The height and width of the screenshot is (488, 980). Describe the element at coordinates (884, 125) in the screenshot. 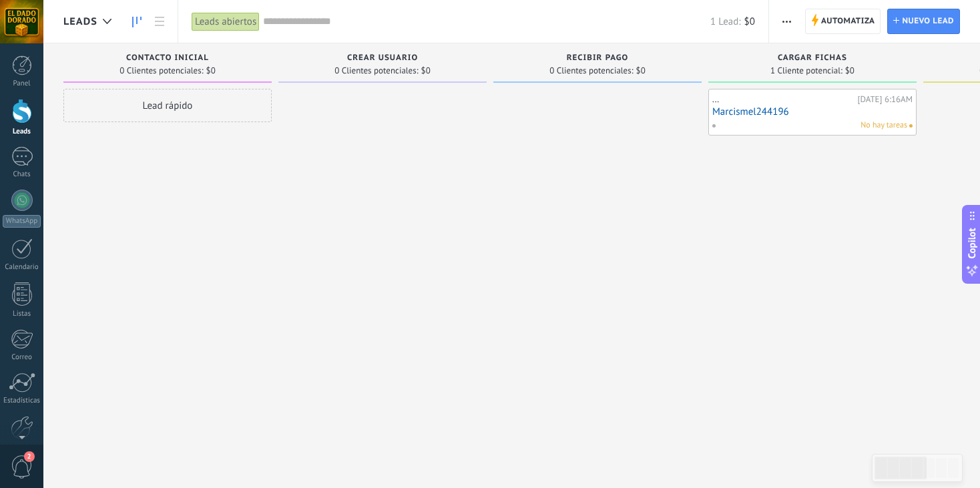

I see `span: No hay tareas` at that location.